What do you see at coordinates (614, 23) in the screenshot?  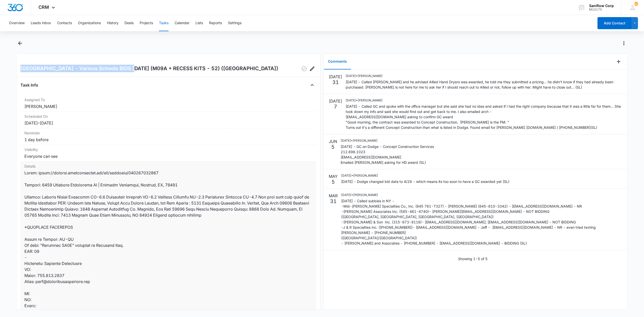 I see `button: Add Contact` at bounding box center [614, 23].